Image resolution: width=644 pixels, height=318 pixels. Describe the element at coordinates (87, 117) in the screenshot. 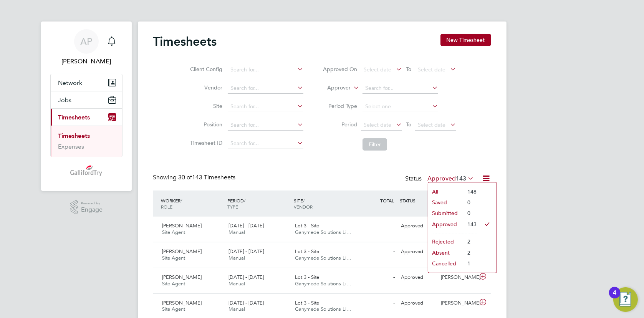

I see `button: Timesheets` at that location.